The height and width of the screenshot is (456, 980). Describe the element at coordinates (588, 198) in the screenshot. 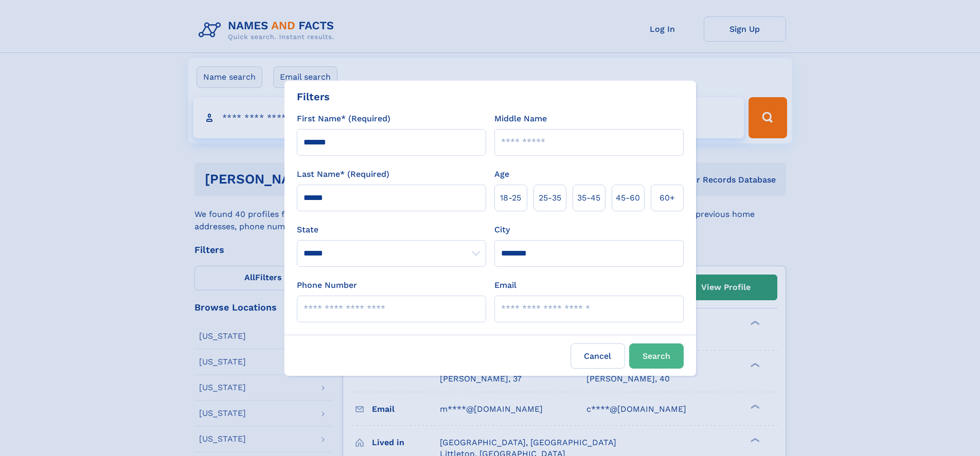

I see `span: 35‑45` at that location.